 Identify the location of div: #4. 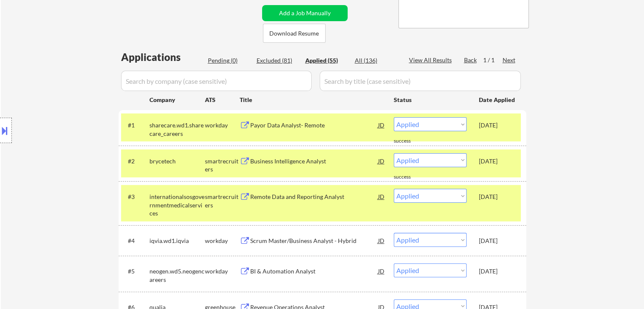
(135, 241).